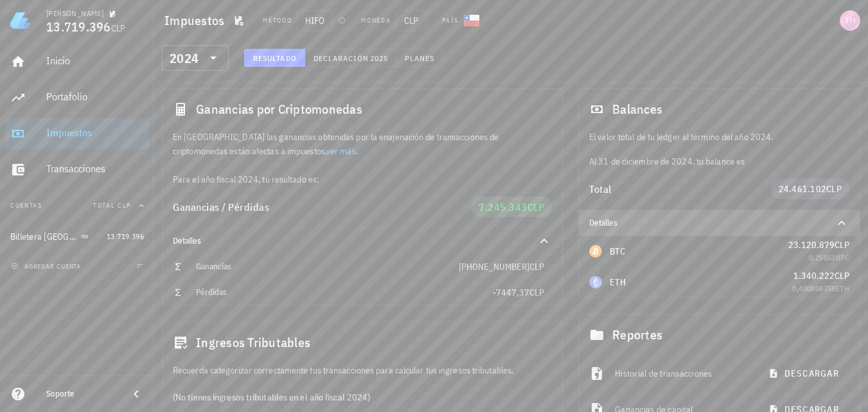 The image size is (868, 412). Describe the element at coordinates (315, 21) in the screenshot. I see `span: HIFO` at that location.